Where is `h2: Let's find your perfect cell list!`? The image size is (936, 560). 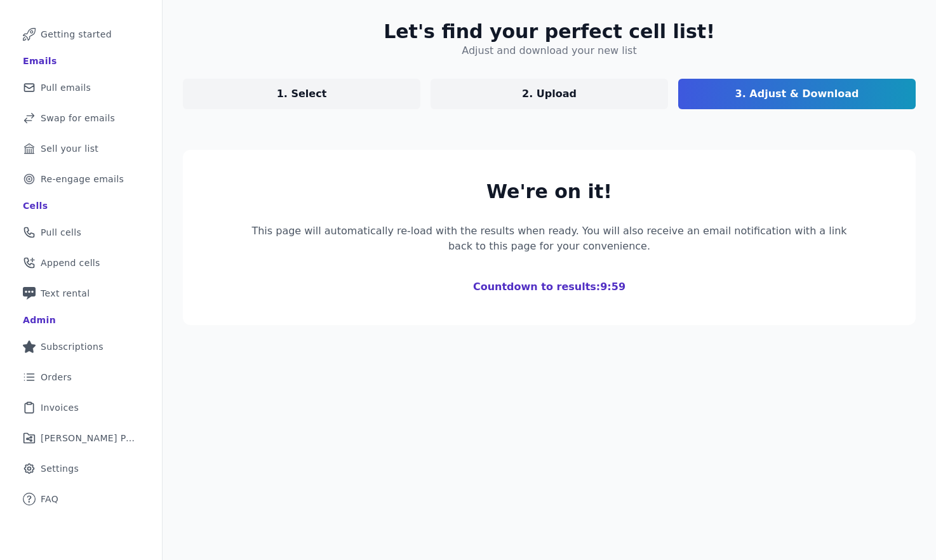 h2: Let's find your perfect cell list! is located at coordinates (549, 32).